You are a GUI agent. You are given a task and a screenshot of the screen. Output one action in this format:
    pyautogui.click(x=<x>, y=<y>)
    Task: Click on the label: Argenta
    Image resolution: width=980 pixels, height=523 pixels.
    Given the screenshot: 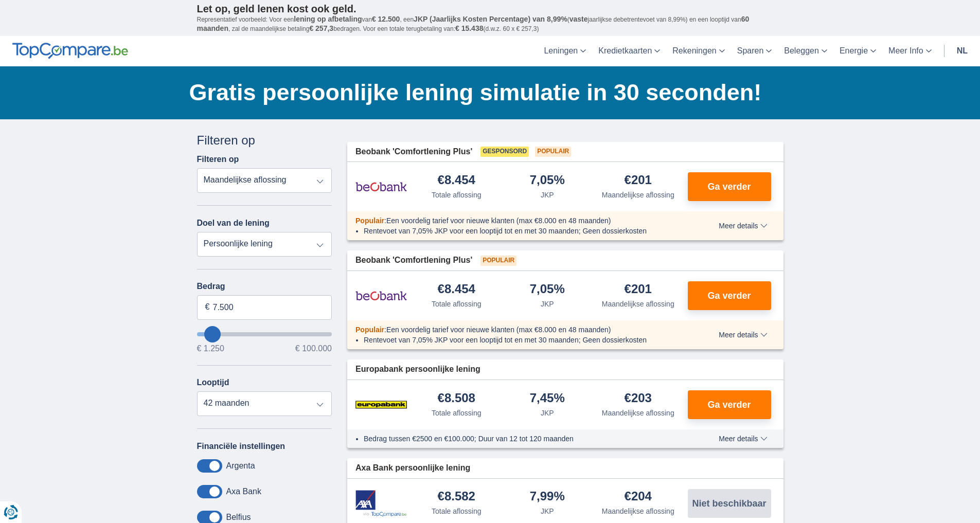 What is the action you would take?
    pyautogui.click(x=241, y=466)
    